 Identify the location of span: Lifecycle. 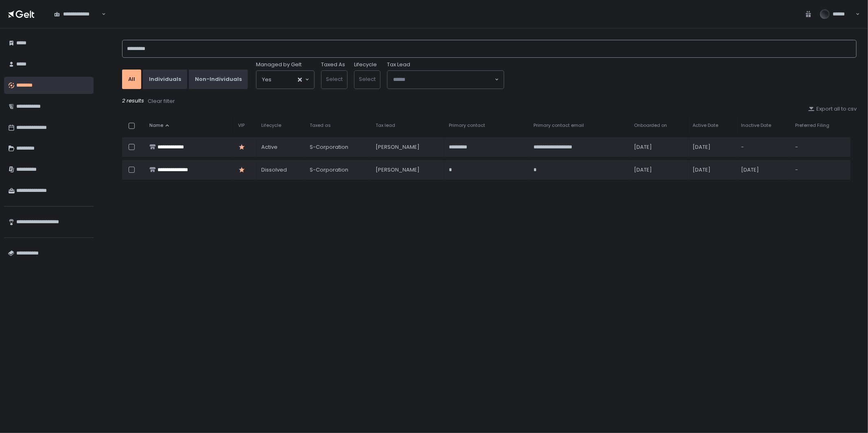
(271, 125).